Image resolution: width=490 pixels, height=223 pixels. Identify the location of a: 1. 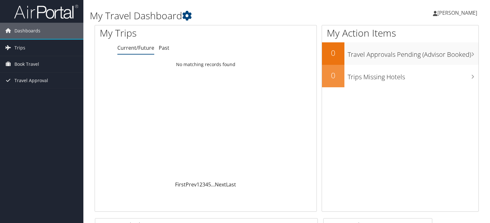
(198, 184).